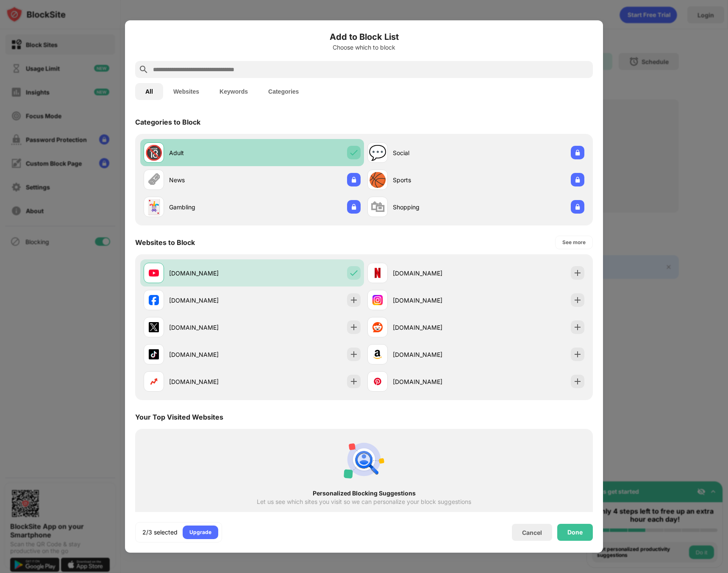  I want to click on div: Websites to Block, so click(164, 242).